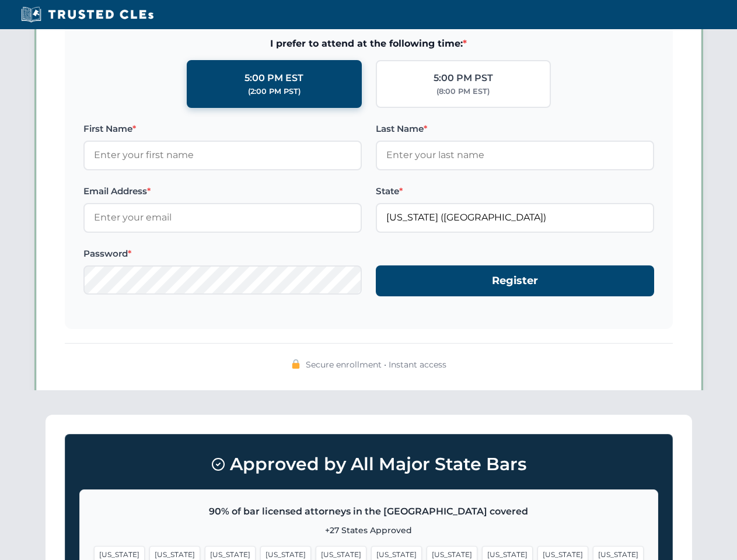  What do you see at coordinates (87, 14) in the screenshot?
I see `img: Trusted CLEs` at bounding box center [87, 14].